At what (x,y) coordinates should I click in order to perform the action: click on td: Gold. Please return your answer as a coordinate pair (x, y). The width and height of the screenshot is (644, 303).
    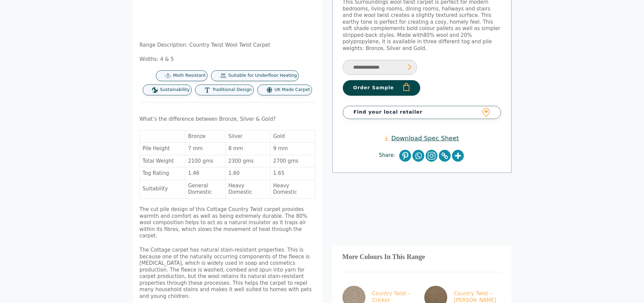
    Looking at the image, I should click on (293, 137).